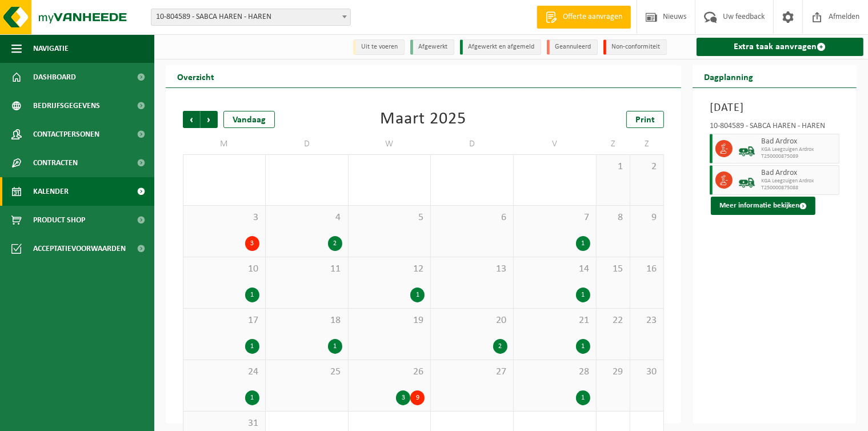 Image resolution: width=868 pixels, height=431 pixels. I want to click on span: 4, so click(307, 217).